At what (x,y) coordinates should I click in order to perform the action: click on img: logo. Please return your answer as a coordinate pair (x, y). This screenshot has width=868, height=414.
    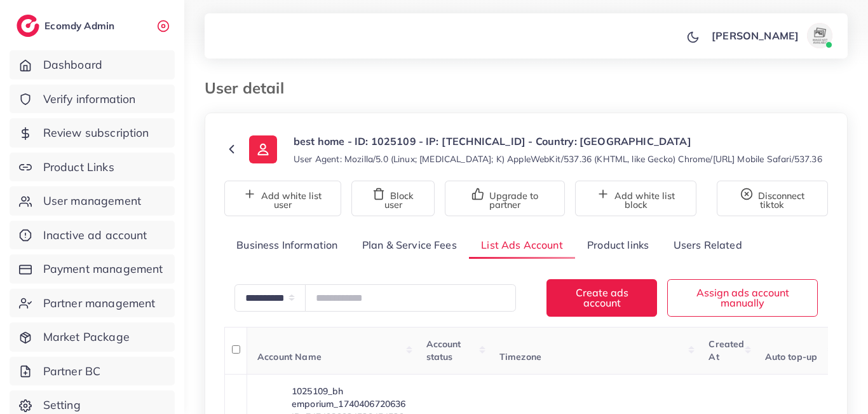
    Looking at the image, I should click on (28, 25).